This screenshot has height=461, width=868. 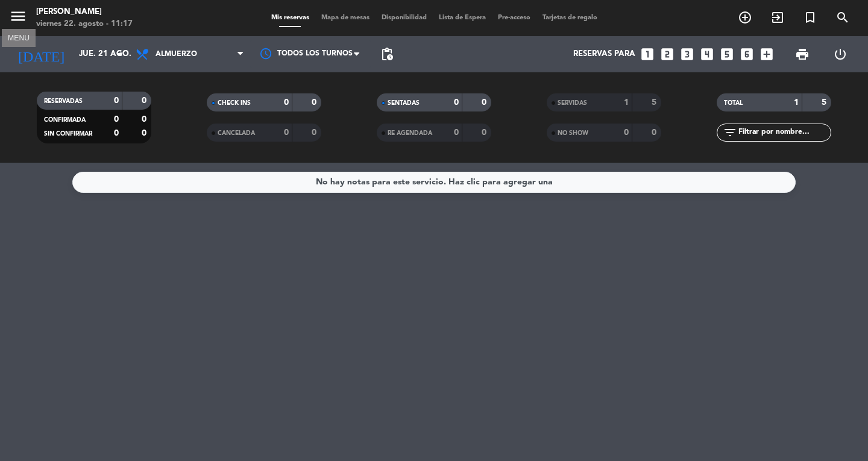 I want to click on i: looks_3, so click(x=687, y=54).